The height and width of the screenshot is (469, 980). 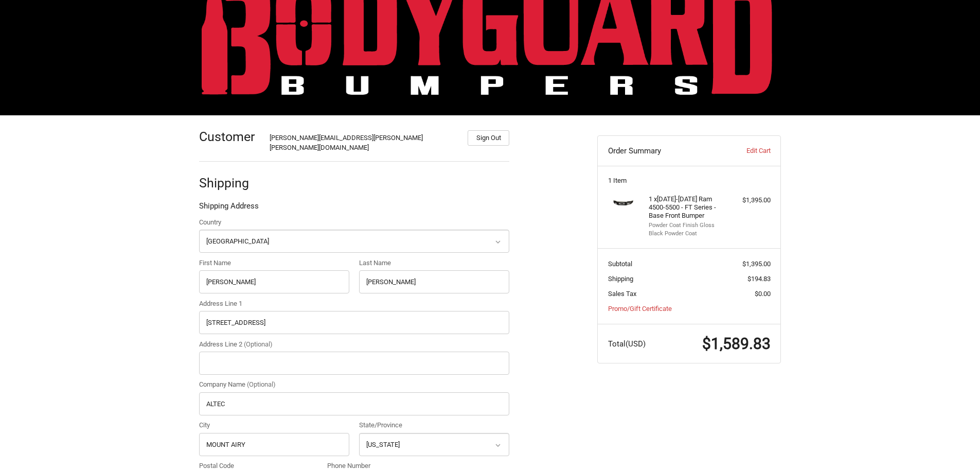 I want to click on span: Shipping, so click(x=621, y=278).